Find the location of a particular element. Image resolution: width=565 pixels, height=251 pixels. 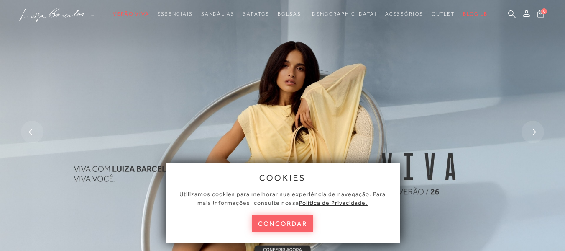

span: 0 is located at coordinates (544, 11).